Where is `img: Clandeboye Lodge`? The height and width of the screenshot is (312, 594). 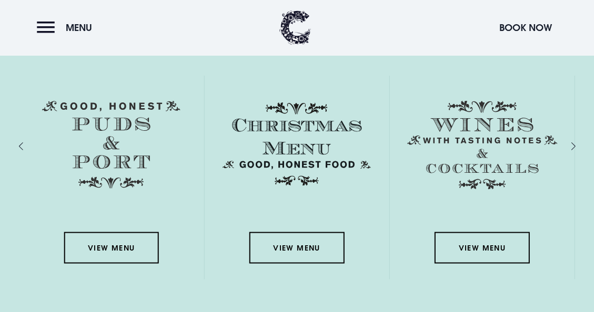
img: Clandeboye Lodge is located at coordinates (295, 27).